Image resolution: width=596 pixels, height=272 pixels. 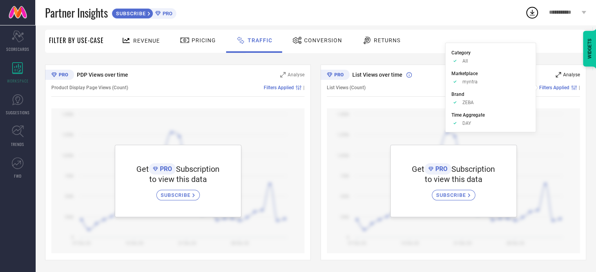 I want to click on span: PDP Views over time, so click(x=102, y=75).